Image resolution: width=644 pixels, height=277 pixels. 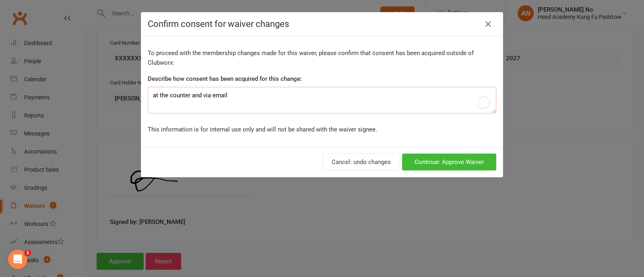 What do you see at coordinates (322, 100) in the screenshot?
I see `textarea: To enrich screen reader interactions, please activate Accessibility in Grammarly extension settings` at bounding box center [322, 100].